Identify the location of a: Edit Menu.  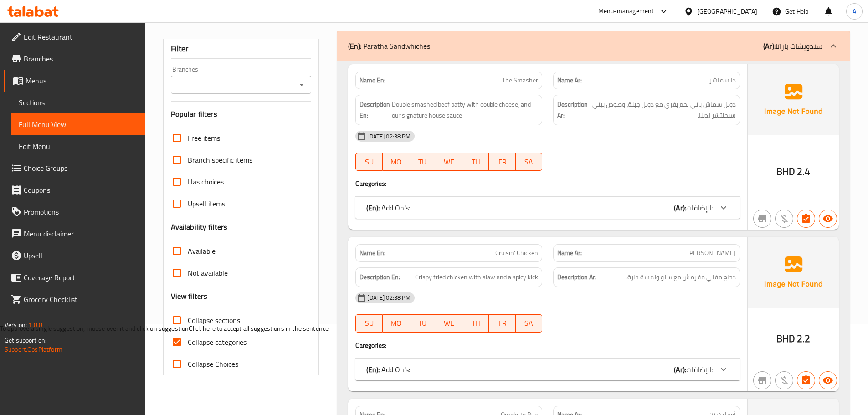
(78, 146).